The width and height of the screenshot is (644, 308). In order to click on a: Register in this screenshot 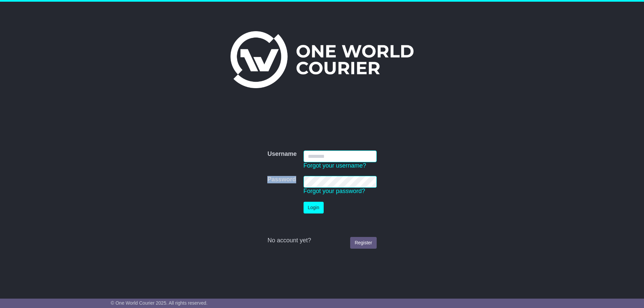, I will do `click(364, 243)`.